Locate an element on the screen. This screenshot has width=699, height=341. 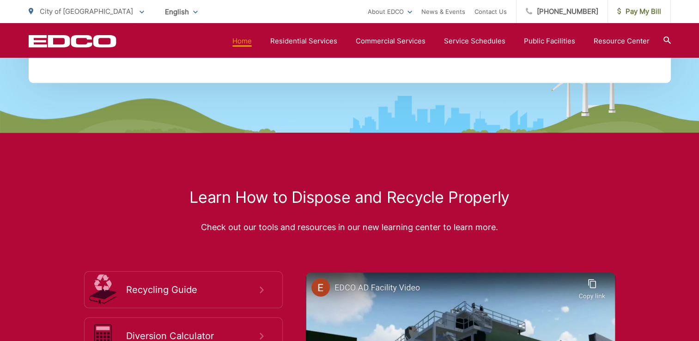
a: Commercial Services is located at coordinates (390, 41).